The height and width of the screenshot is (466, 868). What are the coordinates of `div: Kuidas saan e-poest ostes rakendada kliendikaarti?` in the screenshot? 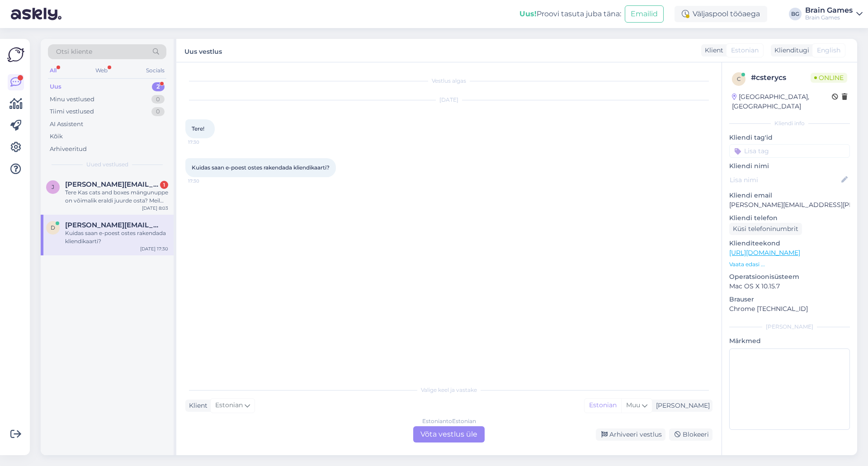 It's located at (116, 237).